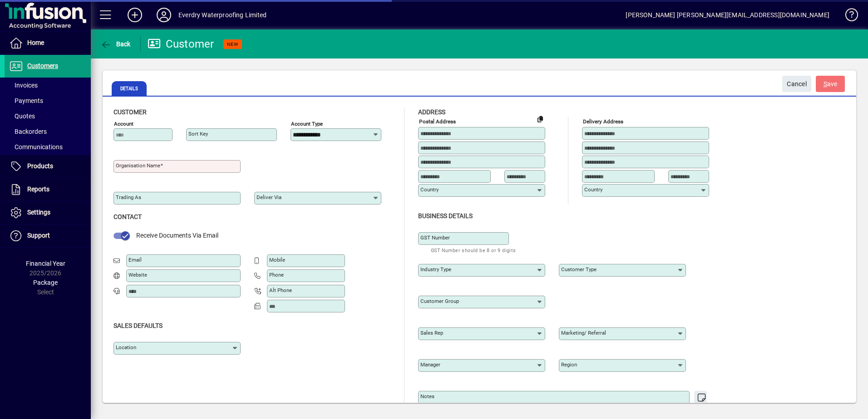  What do you see at coordinates (26, 101) in the screenshot?
I see `span: Payments` at bounding box center [26, 101].